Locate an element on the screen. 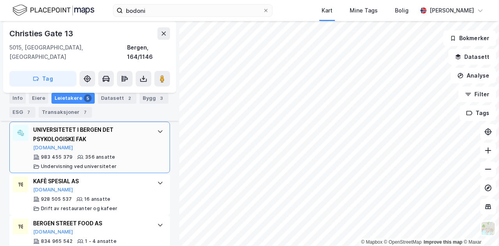  div: Kontrollprogram for chat is located at coordinates (480, 227).